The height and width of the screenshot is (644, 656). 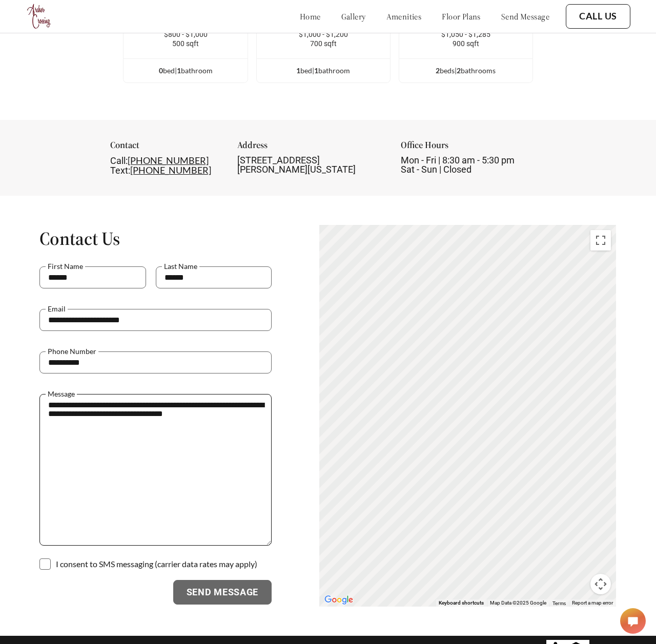 What do you see at coordinates (310, 148) in the screenshot?
I see `div: Address` at bounding box center [310, 148].